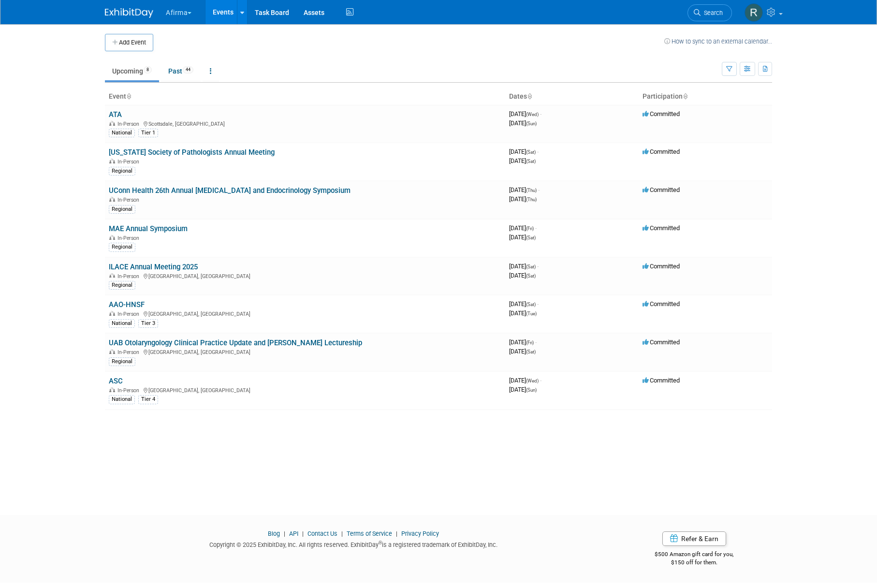 This screenshot has width=877, height=588. I want to click on a: Upcoming8, so click(132, 71).